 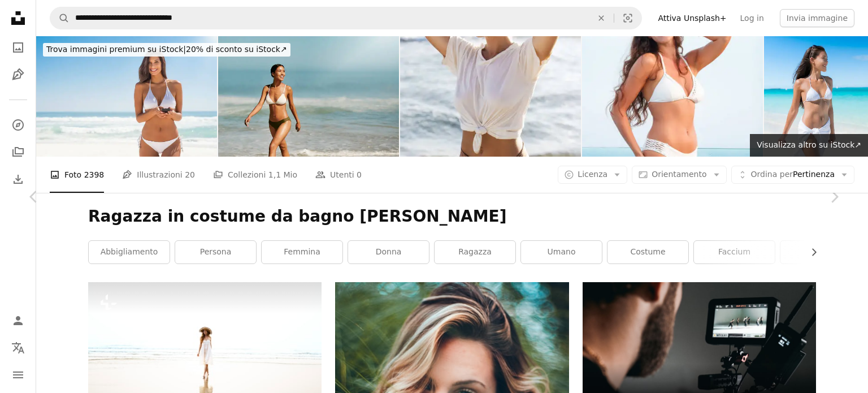 What do you see at coordinates (18, 125) in the screenshot?
I see `a: Esplora` at bounding box center [18, 125].